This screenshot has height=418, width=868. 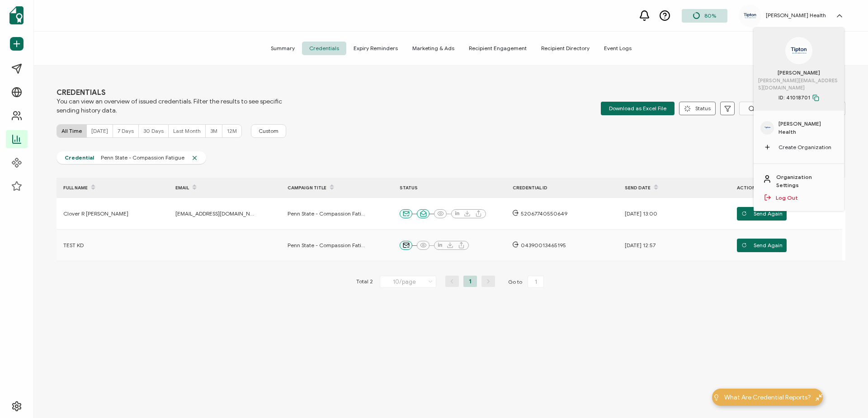 What do you see at coordinates (768, 397) in the screenshot?
I see `span: What Are Credential Reports?` at bounding box center [768, 397].